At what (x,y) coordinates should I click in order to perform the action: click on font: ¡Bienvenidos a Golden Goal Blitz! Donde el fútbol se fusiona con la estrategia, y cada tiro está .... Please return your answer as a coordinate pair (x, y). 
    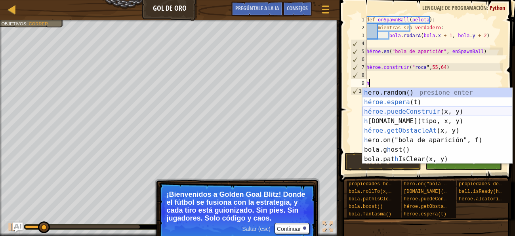
    Looking at the image, I should click on (236, 207).